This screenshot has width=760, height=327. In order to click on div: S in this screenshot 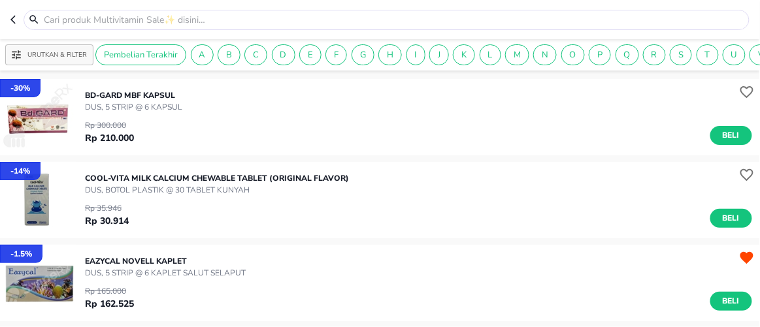, I will do `click(681, 55)`.